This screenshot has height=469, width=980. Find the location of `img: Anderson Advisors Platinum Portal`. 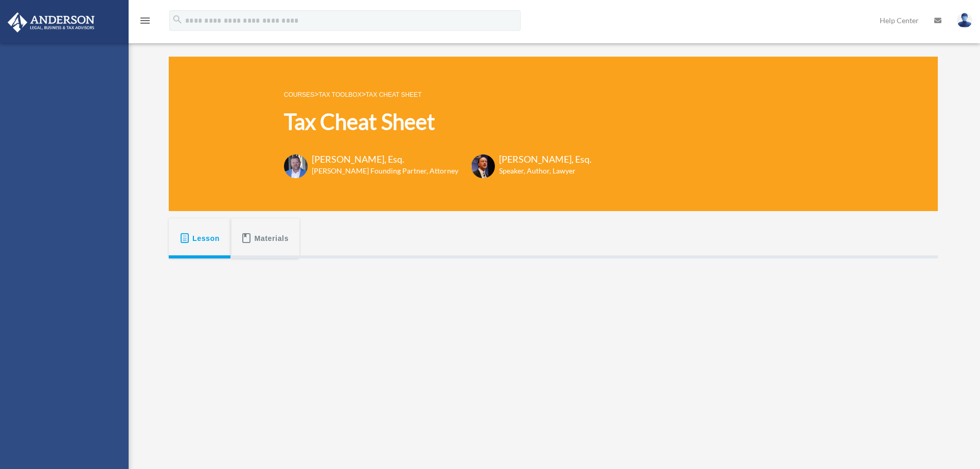

img: Anderson Advisors Platinum Portal is located at coordinates (51, 22).